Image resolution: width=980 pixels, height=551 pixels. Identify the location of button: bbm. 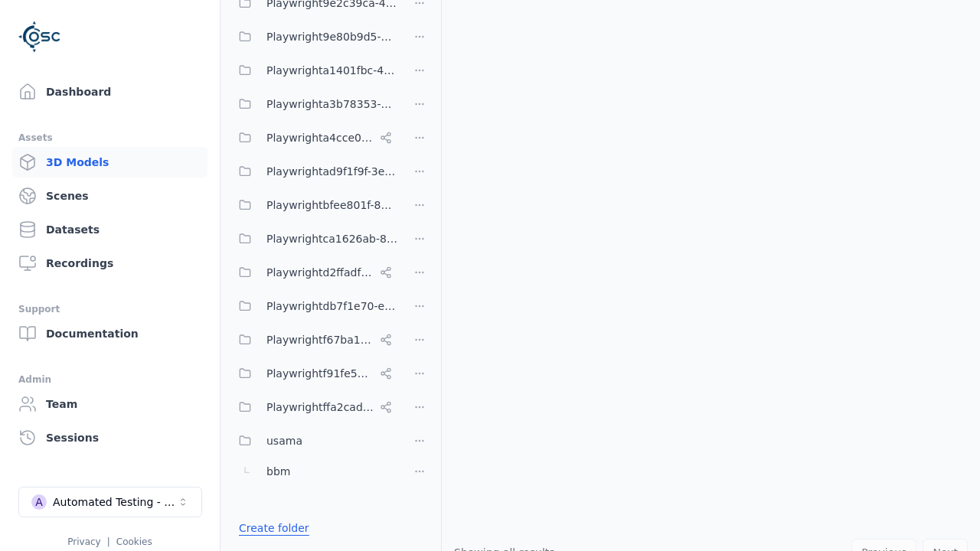
(314, 472).